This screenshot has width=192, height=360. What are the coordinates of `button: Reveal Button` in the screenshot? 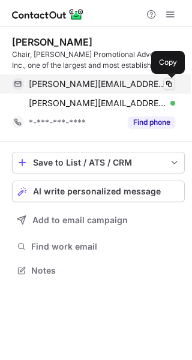 It's located at (151, 123).